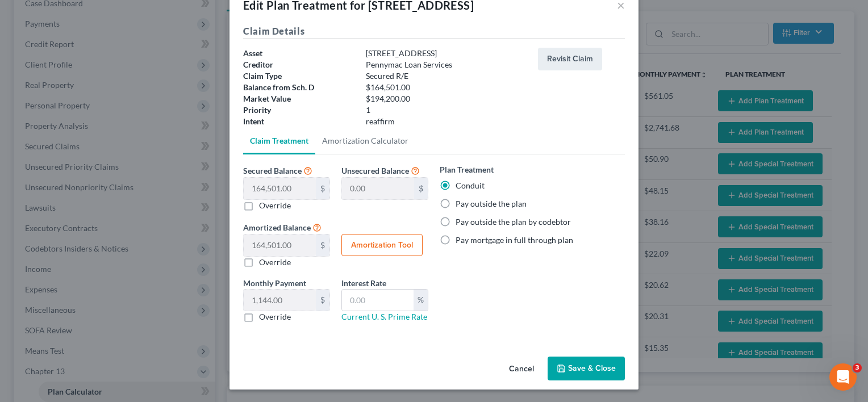 Image resolution: width=868 pixels, height=402 pixels. Describe the element at coordinates (857, 368) in the screenshot. I see `span: 3` at that location.